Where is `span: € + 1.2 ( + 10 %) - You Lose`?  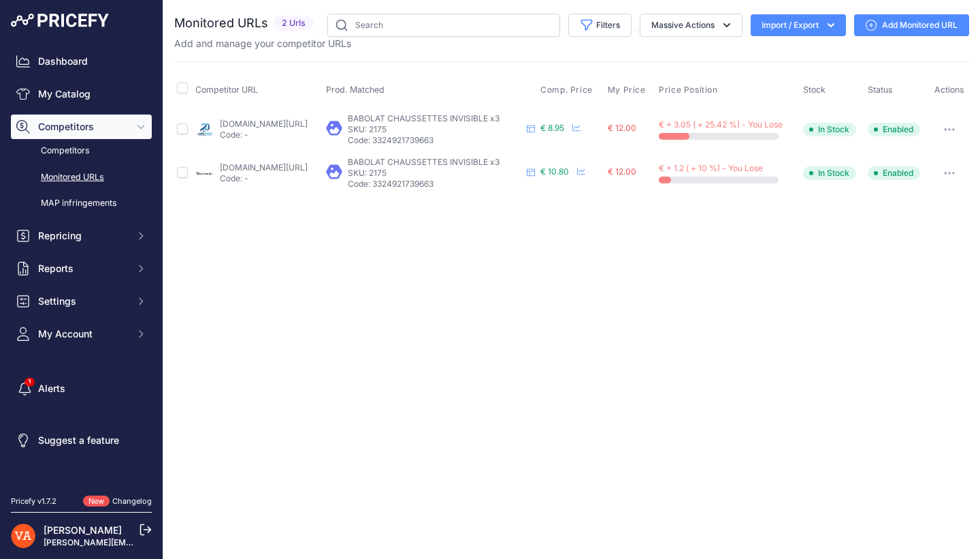
span: € + 1.2 ( + 10 %) - You Lose is located at coordinates (710, 168).